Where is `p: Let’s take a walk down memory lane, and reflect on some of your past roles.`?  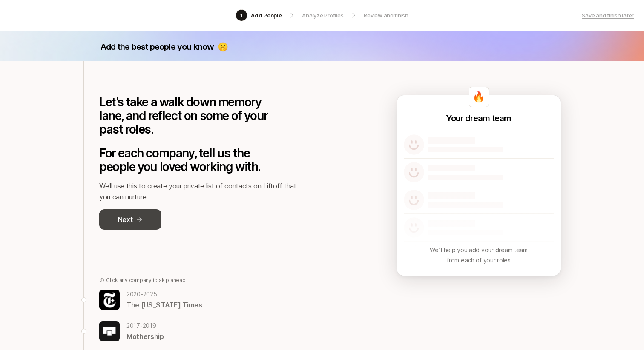
p: Let’s take a walk down memory lane, and reflect on some of your past roles. is located at coordinates (191, 116).